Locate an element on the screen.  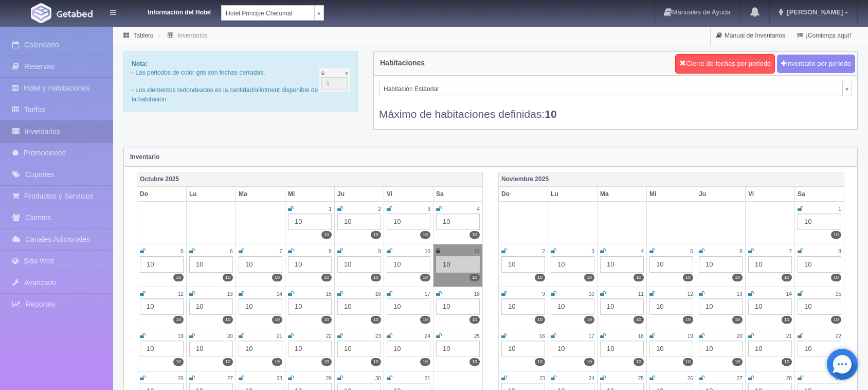
small: 6 is located at coordinates (232, 251).